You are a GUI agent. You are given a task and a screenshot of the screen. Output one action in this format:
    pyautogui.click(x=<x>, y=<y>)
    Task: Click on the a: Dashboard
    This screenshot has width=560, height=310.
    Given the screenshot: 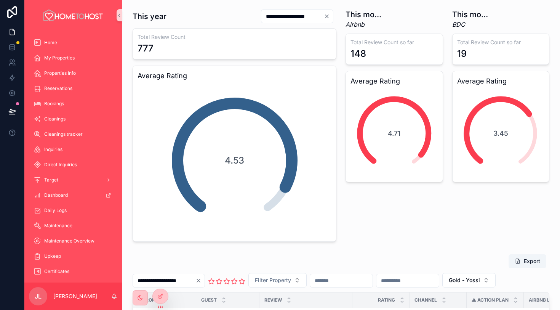 What is the action you would take?
    pyautogui.click(x=73, y=195)
    